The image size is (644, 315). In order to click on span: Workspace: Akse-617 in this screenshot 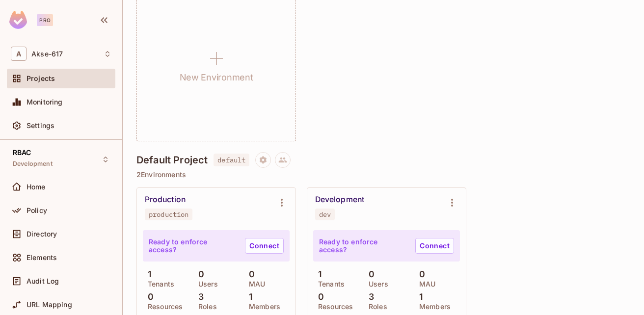, I will do `click(47, 54)`.